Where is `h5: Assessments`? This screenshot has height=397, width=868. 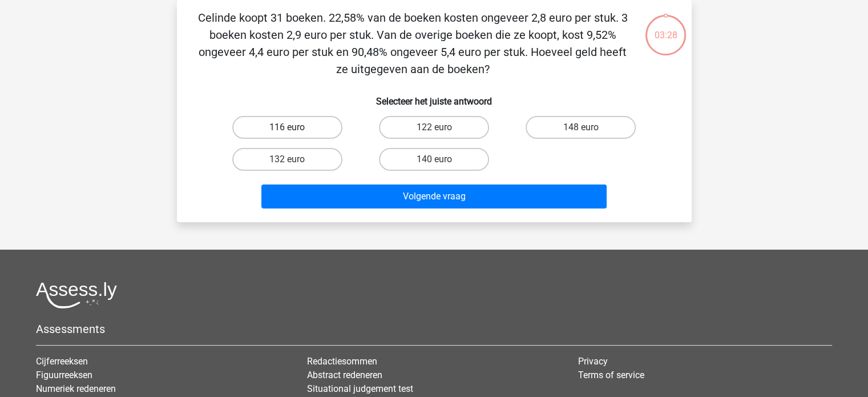
h5: Assessments is located at coordinates (434, 329).